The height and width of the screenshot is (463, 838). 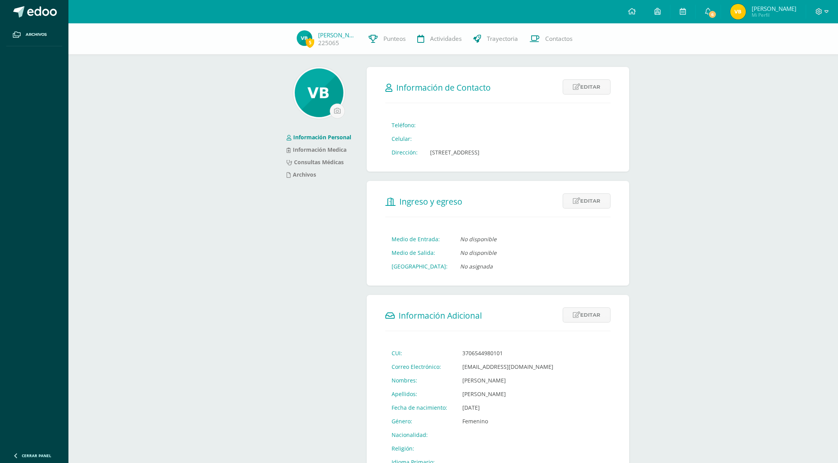 What do you see at coordinates (421, 366) in the screenshot?
I see `td: Correo Electrónico:` at bounding box center [421, 366].